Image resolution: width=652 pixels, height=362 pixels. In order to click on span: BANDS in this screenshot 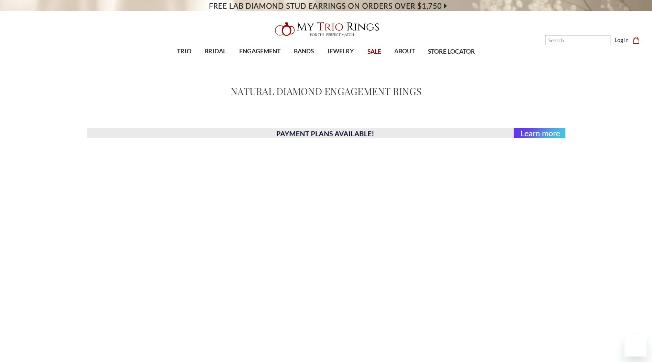, I will do `click(304, 51)`.